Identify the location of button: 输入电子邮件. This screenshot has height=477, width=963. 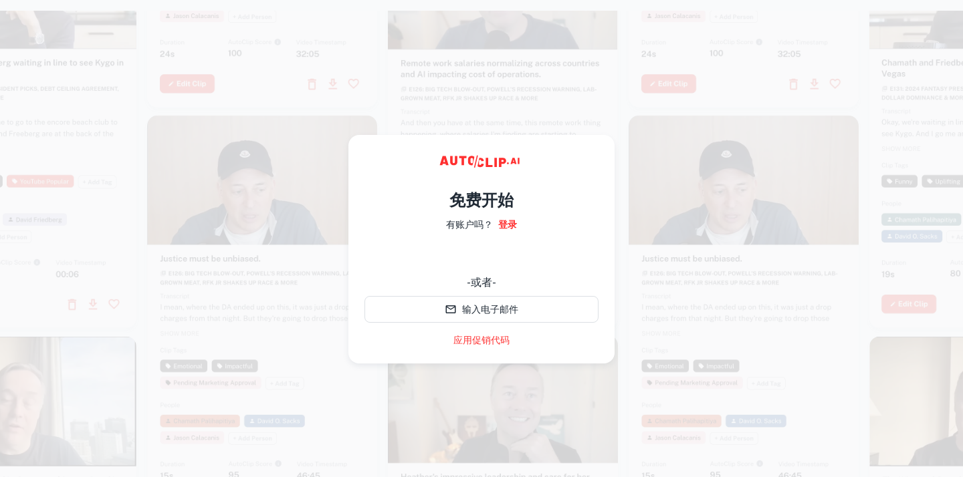
(481, 309).